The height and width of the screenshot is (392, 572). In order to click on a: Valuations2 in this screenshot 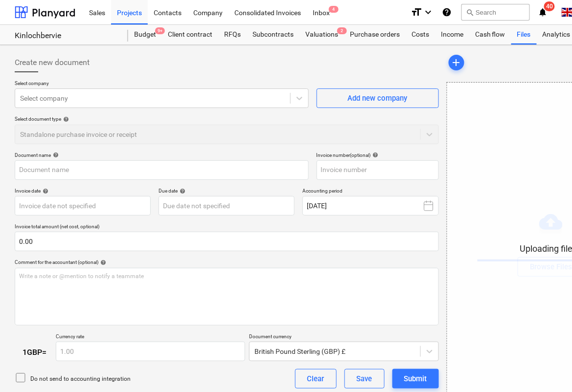, I will do `click(321, 35)`.